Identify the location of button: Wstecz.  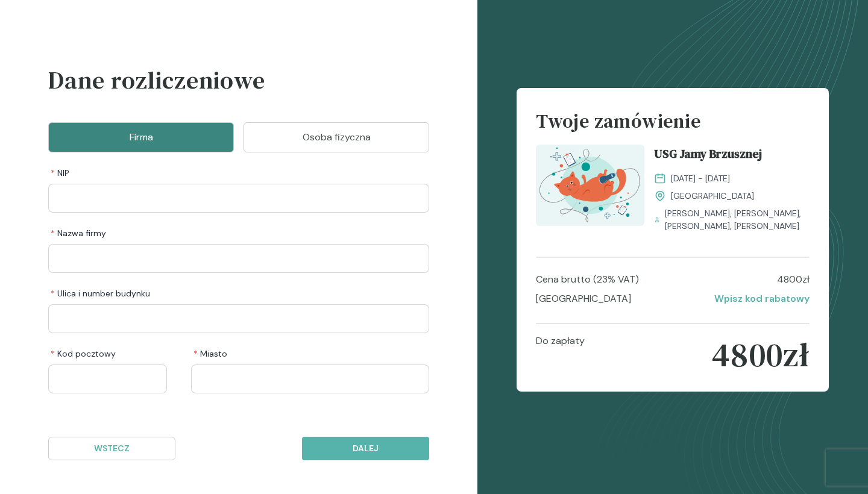
(112, 448).